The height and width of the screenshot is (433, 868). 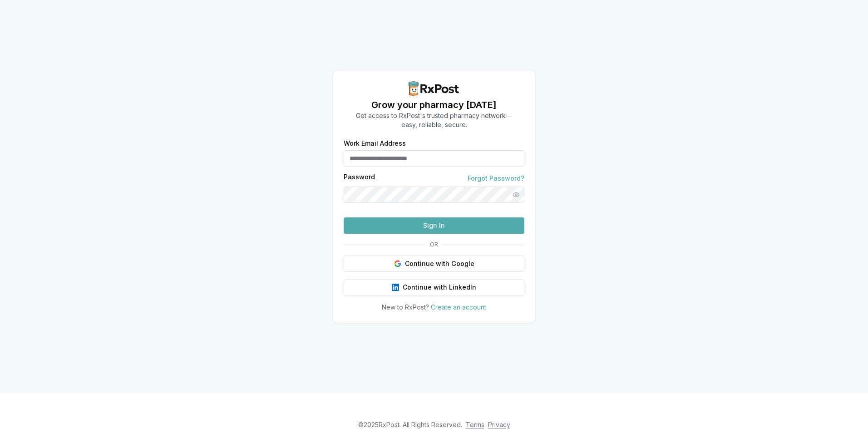 I want to click on a: Privacy, so click(x=499, y=424).